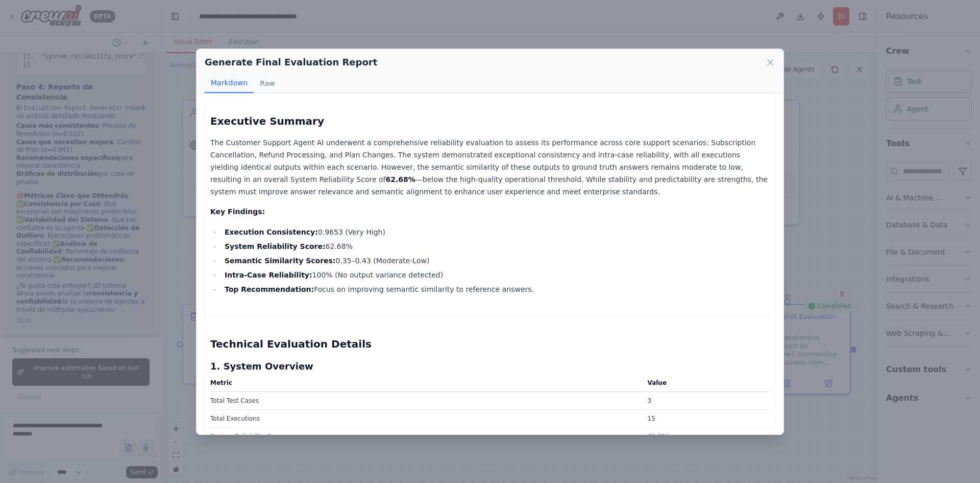  What do you see at coordinates (425, 400) in the screenshot?
I see `td: Total Test Cases` at bounding box center [425, 400].